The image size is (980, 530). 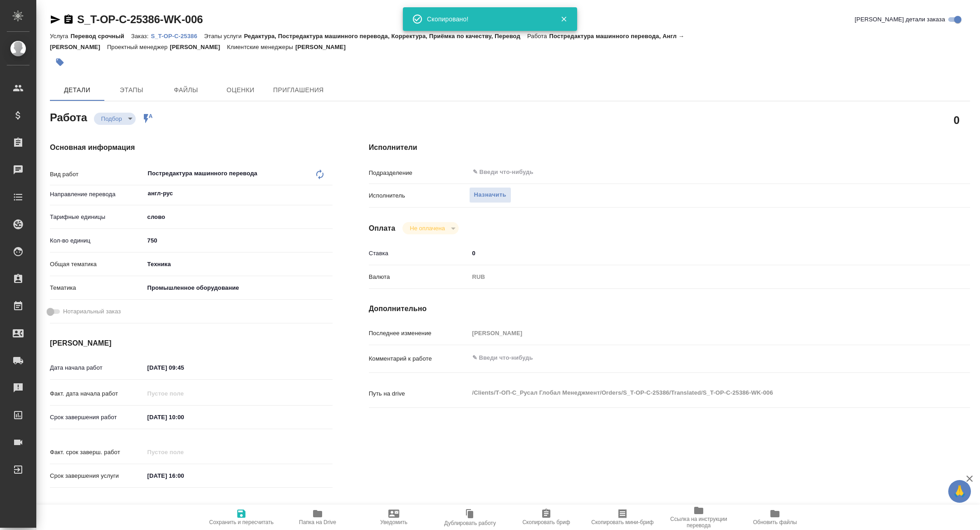 What do you see at coordinates (317, 522) in the screenshot?
I see `span: Папка на Drive` at bounding box center [317, 522].